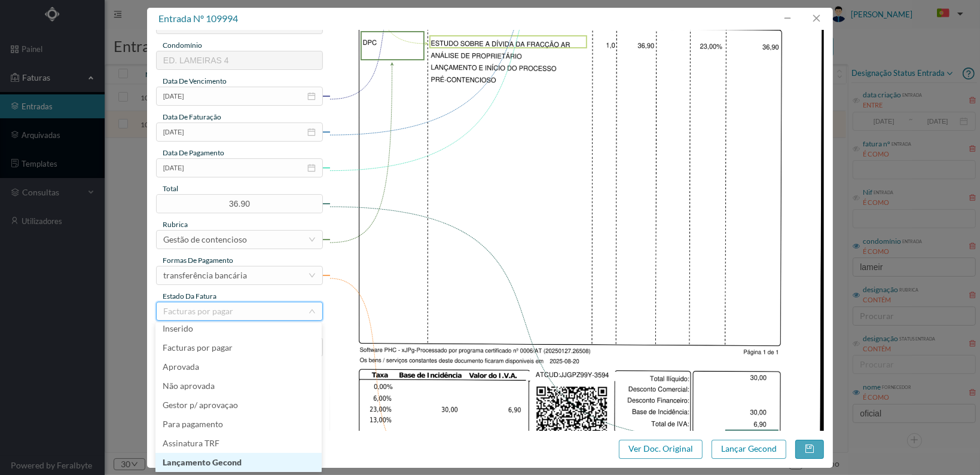  What do you see at coordinates (171, 188) in the screenshot?
I see `span: total` at bounding box center [171, 188].